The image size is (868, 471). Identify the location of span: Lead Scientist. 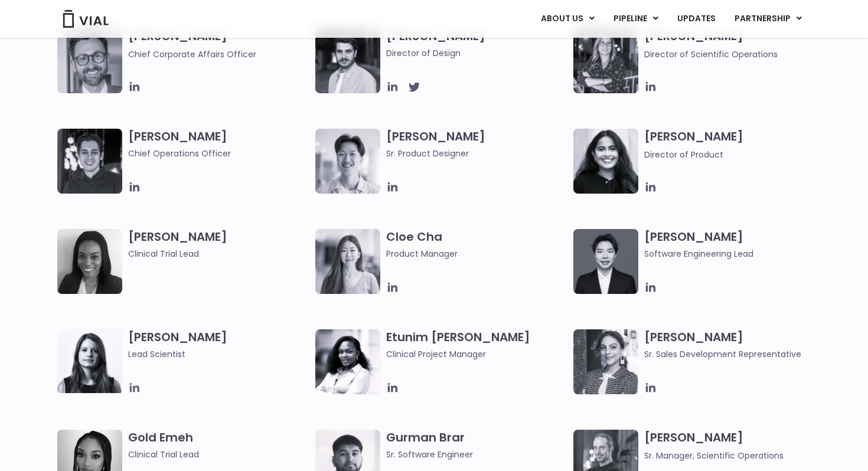
(219, 354).